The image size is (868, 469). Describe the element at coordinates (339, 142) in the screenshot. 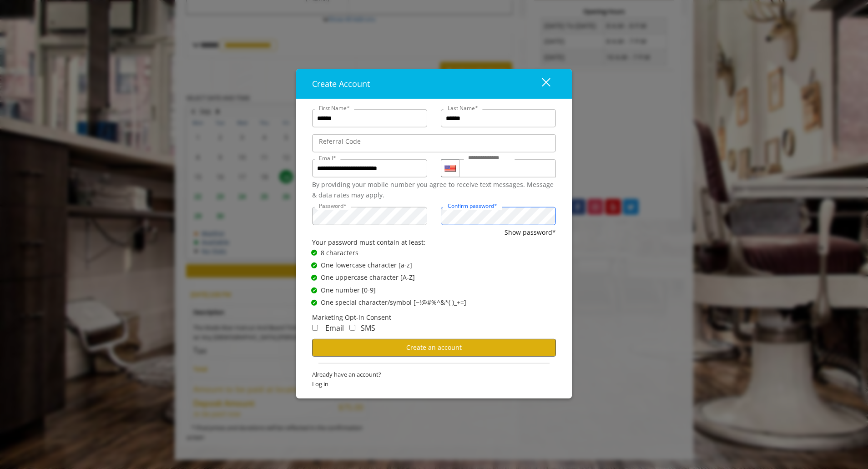

I see `label: Referral Code` at that location.